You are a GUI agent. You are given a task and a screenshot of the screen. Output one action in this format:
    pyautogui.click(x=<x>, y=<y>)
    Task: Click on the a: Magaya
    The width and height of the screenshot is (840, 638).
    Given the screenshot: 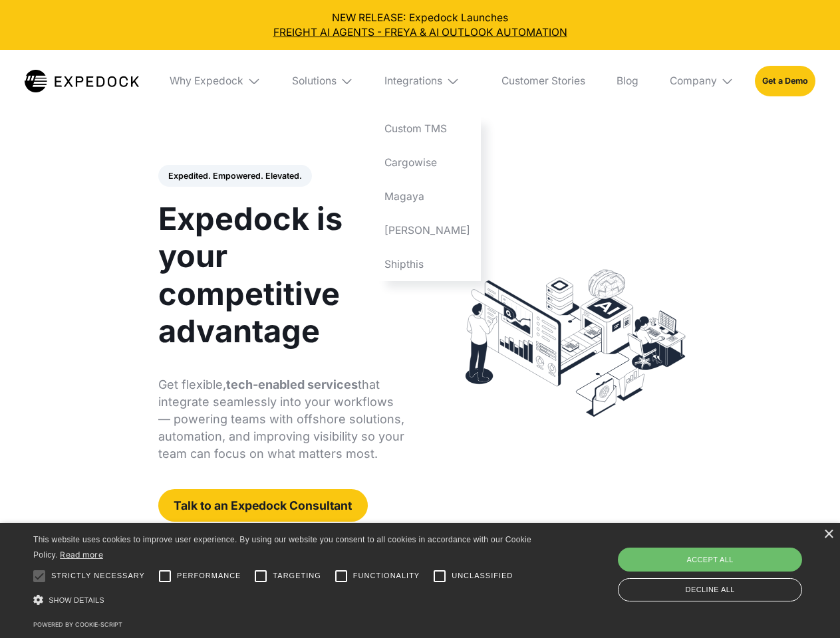 What is the action you would take?
    pyautogui.click(x=427, y=196)
    